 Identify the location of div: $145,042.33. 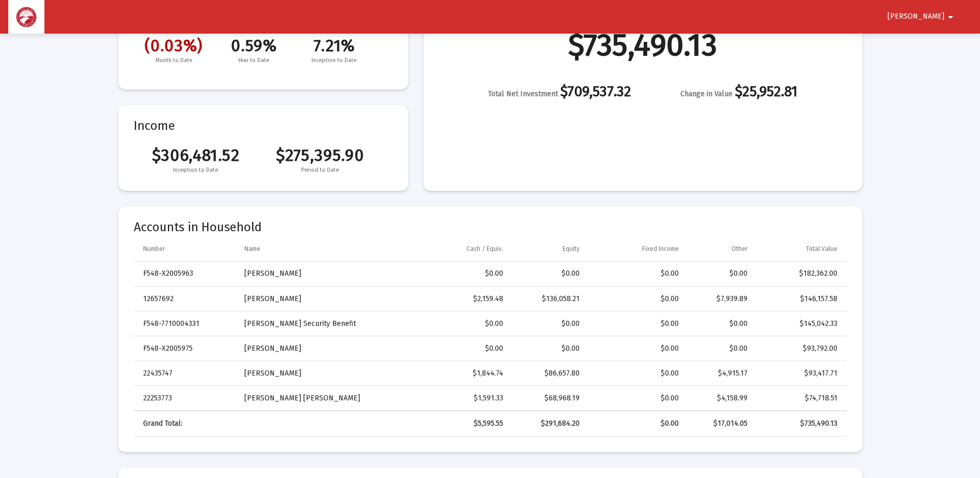
(799, 324).